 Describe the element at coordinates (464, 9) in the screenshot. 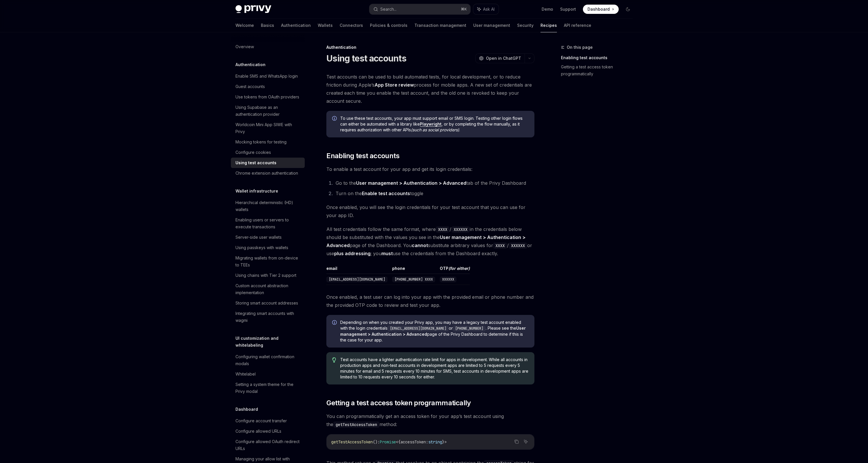

I see `span: ⌘ K` at that location.